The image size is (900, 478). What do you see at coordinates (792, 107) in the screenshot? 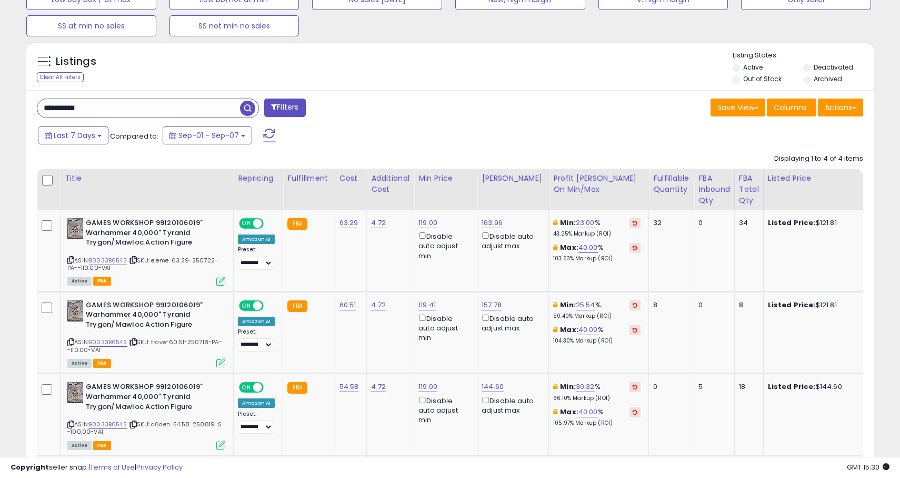
I see `button: Columns` at bounding box center [792, 107].